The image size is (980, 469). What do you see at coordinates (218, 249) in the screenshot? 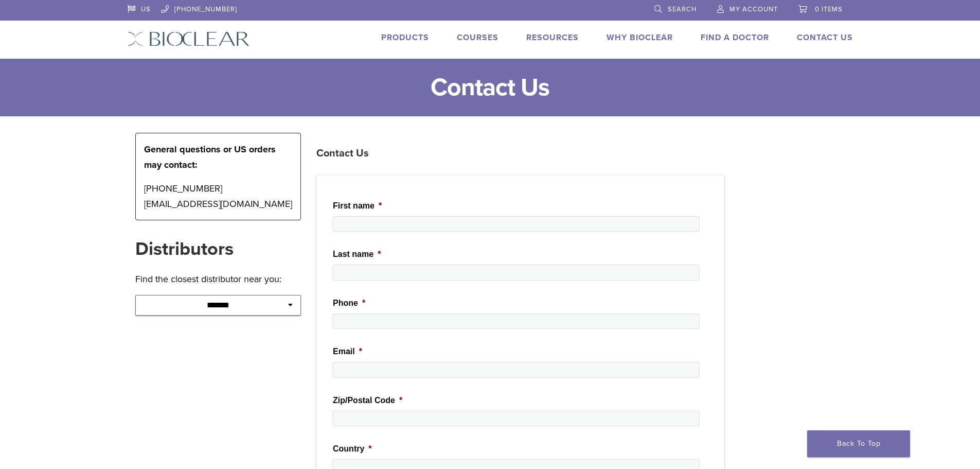
I see `h2: Distributors` at bounding box center [218, 249].